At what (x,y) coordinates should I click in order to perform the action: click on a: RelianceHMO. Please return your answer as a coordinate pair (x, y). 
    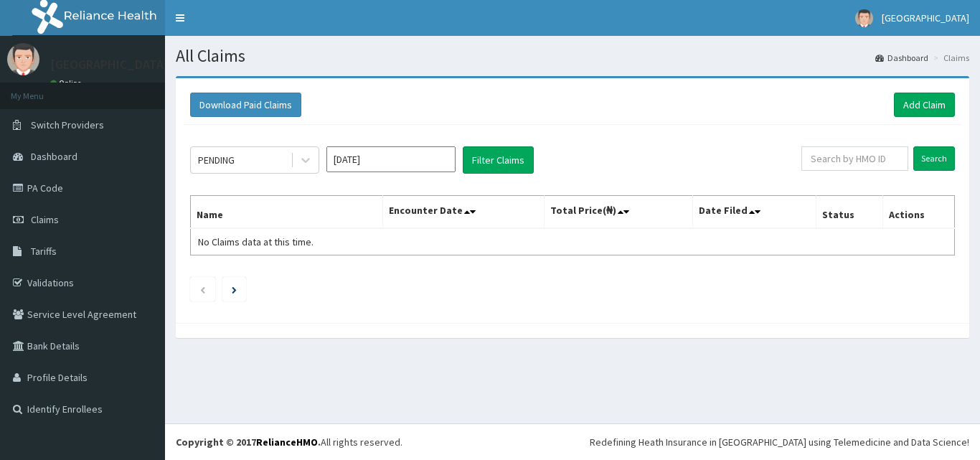
    Looking at the image, I should click on (287, 443).